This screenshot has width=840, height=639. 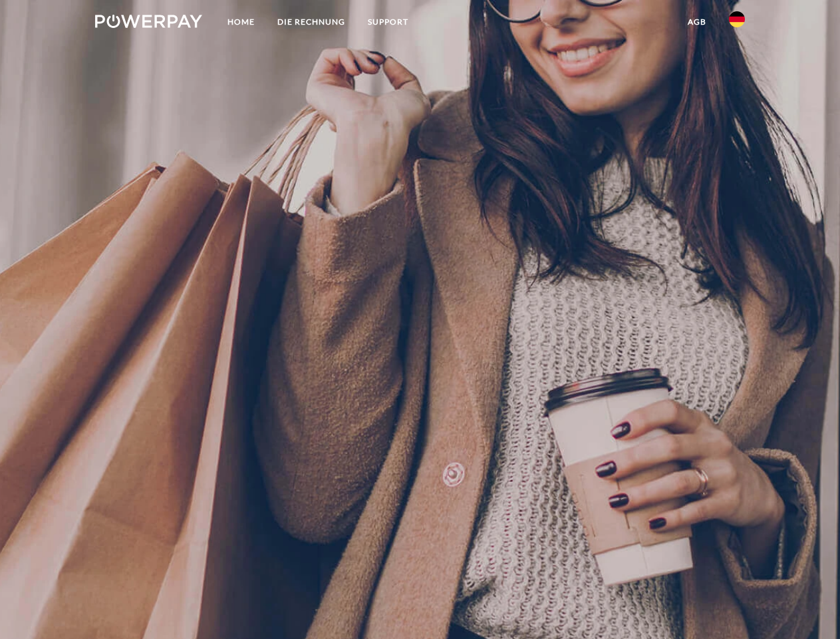 What do you see at coordinates (311, 22) in the screenshot?
I see `a: DIE RECHNUNG` at bounding box center [311, 22].